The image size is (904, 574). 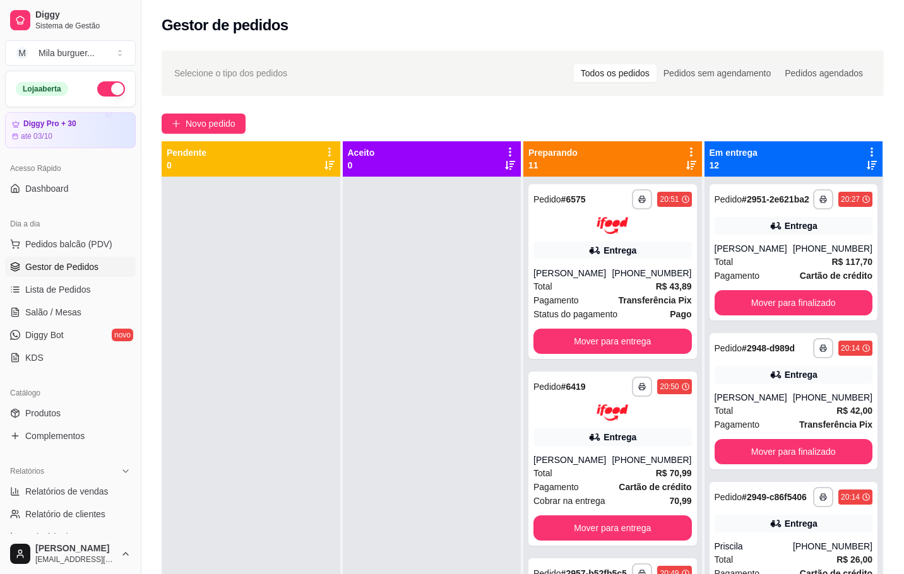 I want to click on span: Produtos, so click(x=43, y=413).